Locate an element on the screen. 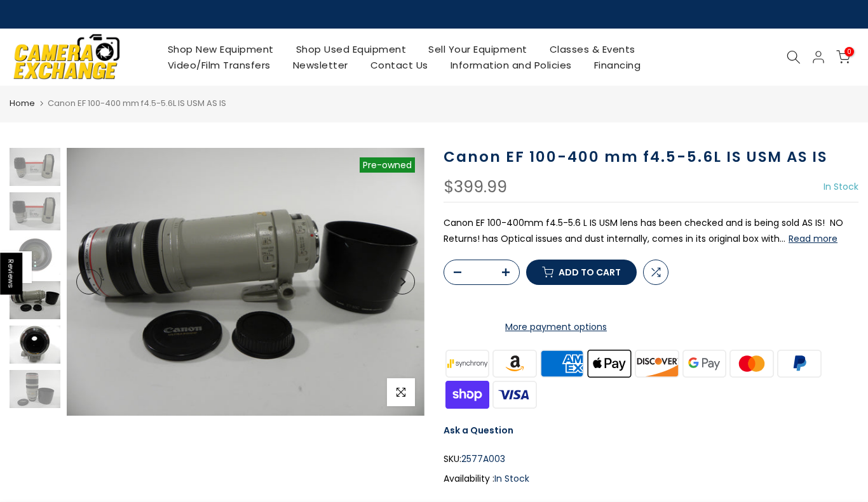 The width and height of the screenshot is (868, 502). span: Canon EF 100-400 mm f4.5-5.6L IS USM AS IS is located at coordinates (137, 103).